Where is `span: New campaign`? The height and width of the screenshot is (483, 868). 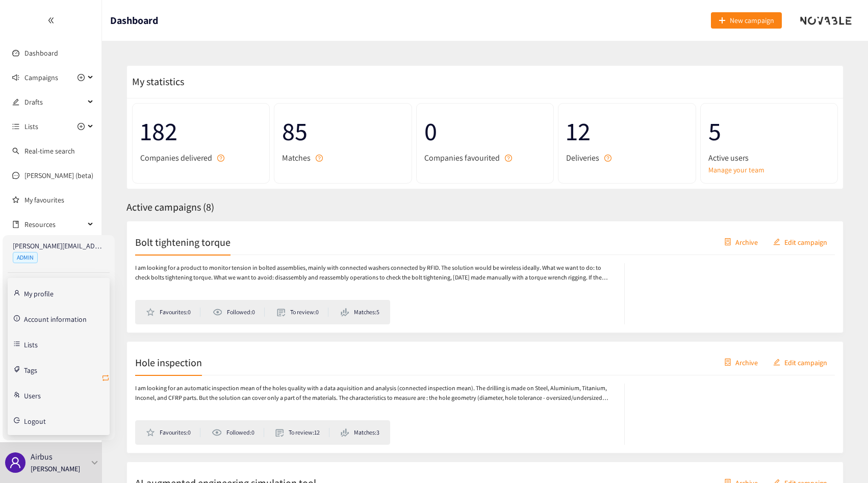 span: New campaign is located at coordinates (751, 21).